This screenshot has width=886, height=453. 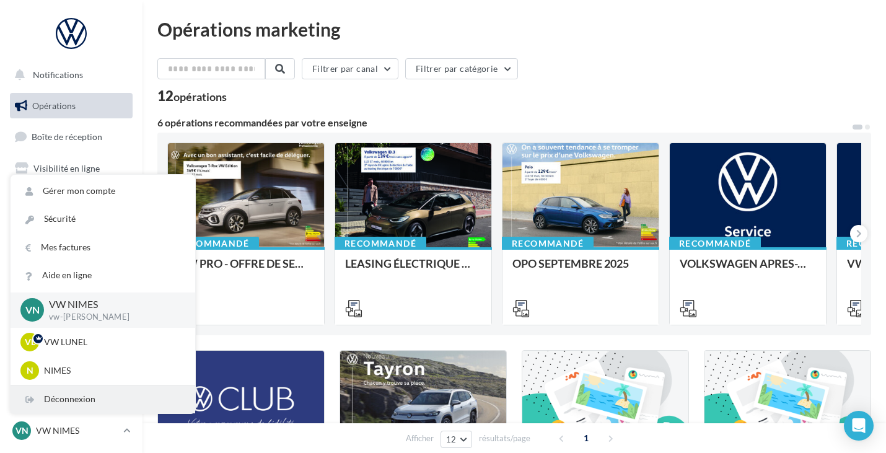 I want to click on span: Opérations, so click(x=54, y=105).